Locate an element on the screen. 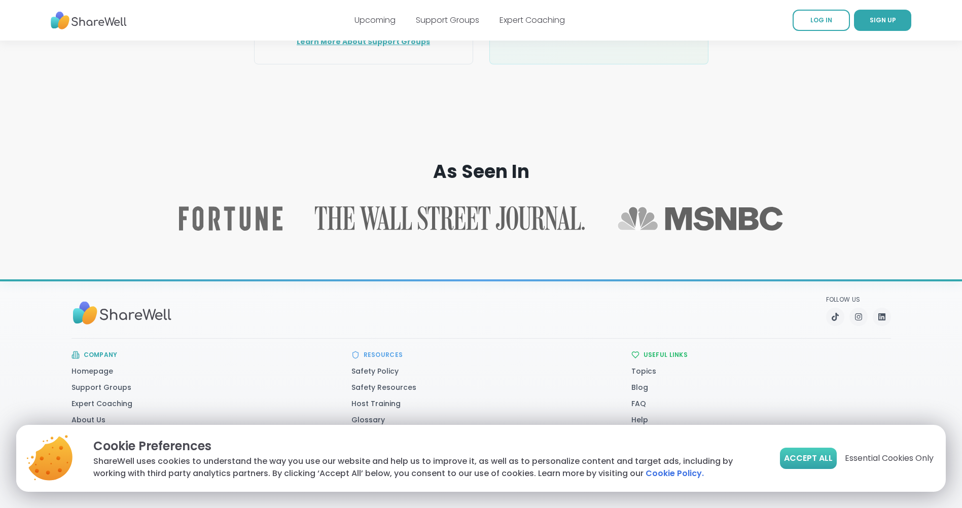 This screenshot has height=508, width=962. a: Learn More About Support Groups is located at coordinates (363, 42).